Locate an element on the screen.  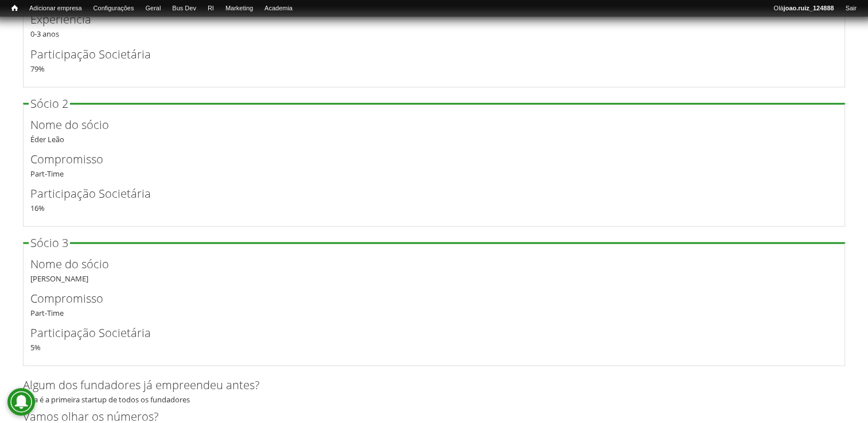
span: Sócio 3 is located at coordinates (49, 242).